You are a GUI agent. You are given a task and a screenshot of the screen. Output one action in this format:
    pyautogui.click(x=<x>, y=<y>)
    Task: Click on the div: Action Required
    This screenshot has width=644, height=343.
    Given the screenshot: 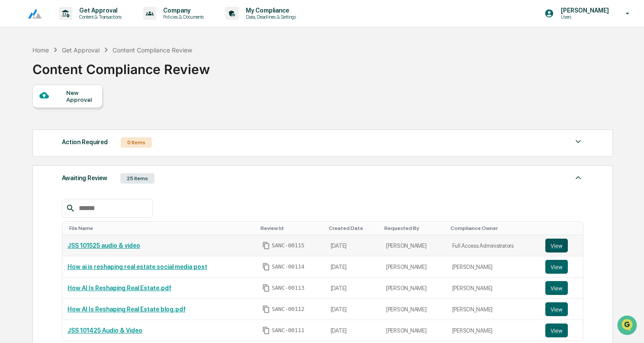 What is the action you would take?
    pyautogui.click(x=85, y=142)
    